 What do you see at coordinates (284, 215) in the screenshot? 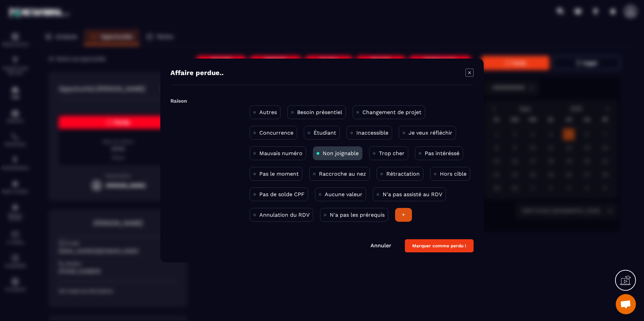
I see `p: Annulation du RDV` at bounding box center [284, 215].